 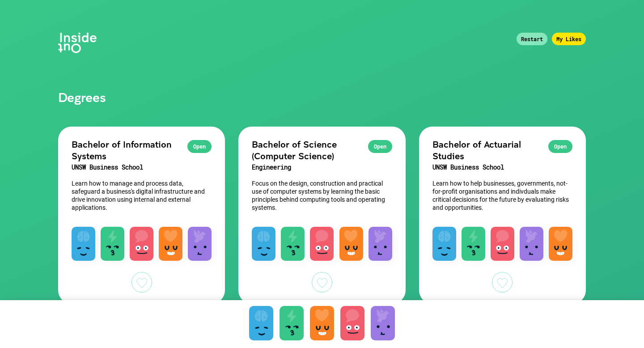 I want to click on a: OpenBachelor of Actuarial StudiesUNSW Business SchoolLearn how to help businesses, governments, n..., so click(x=502, y=215).